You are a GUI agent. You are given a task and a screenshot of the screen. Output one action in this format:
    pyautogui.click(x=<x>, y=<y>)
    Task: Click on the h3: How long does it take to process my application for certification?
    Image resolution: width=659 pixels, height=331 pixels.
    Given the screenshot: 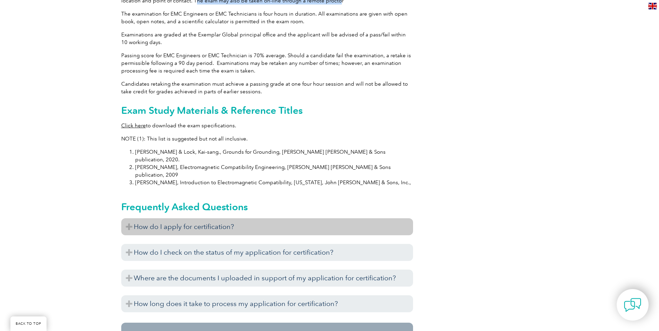 What is the action you would take?
    pyautogui.click(x=267, y=304)
    